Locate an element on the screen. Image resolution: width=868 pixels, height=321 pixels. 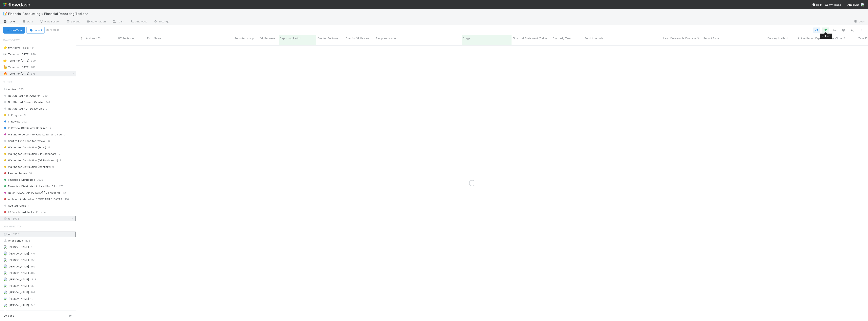
span: 3675 is located at coordinates (40, 180).